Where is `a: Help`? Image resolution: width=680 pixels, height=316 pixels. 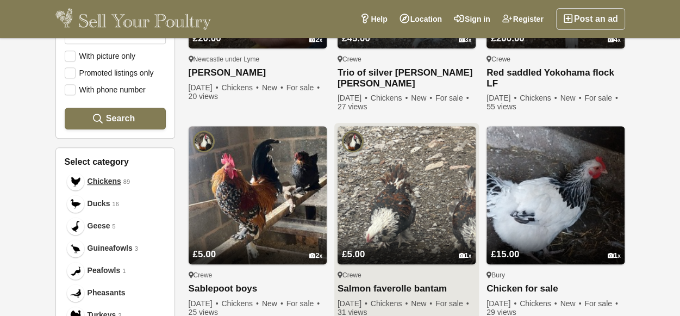
a: Help is located at coordinates (373, 19).